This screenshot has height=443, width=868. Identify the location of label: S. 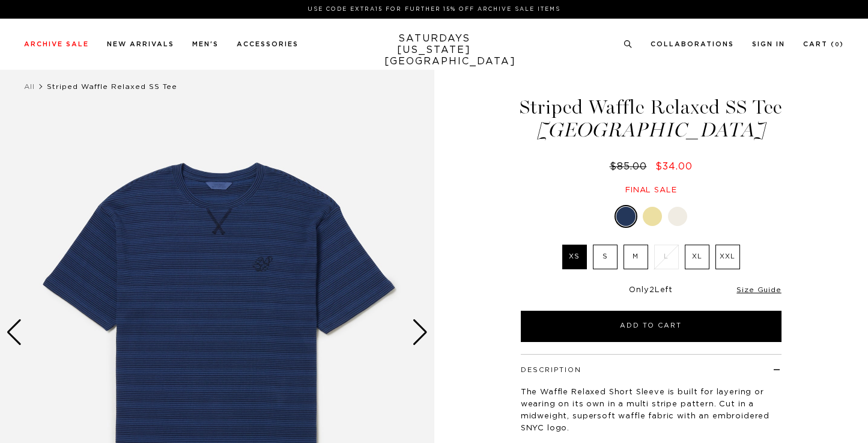
(605, 256).